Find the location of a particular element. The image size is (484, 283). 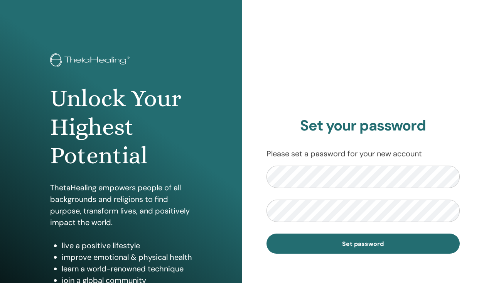

li: live a positive lifestyle is located at coordinates (127, 245).